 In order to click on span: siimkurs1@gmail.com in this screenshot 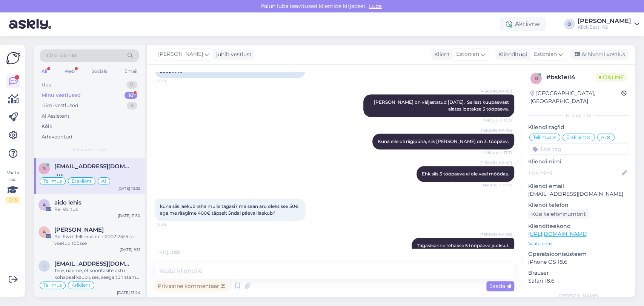, I will do `click(94, 166)`.